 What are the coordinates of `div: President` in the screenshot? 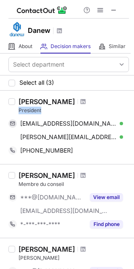 It's located at (74, 110).